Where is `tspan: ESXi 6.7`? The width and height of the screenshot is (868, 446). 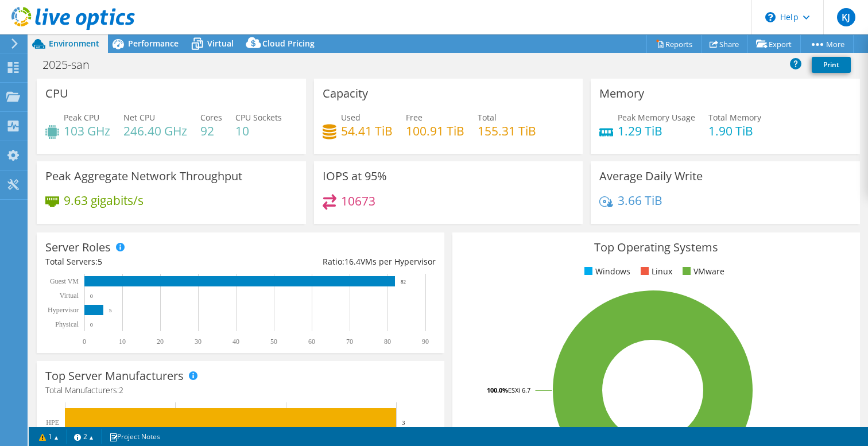
tspan: ESXi 6.7 is located at coordinates (519, 389).